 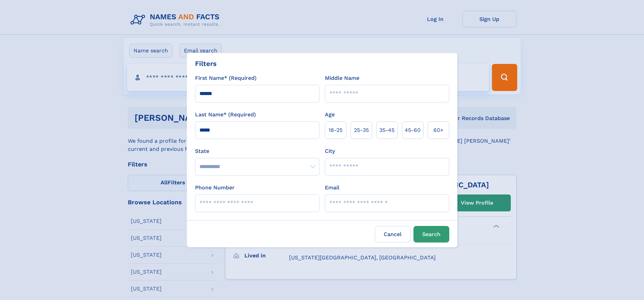 I want to click on label: First Name* (Required), so click(x=226, y=78).